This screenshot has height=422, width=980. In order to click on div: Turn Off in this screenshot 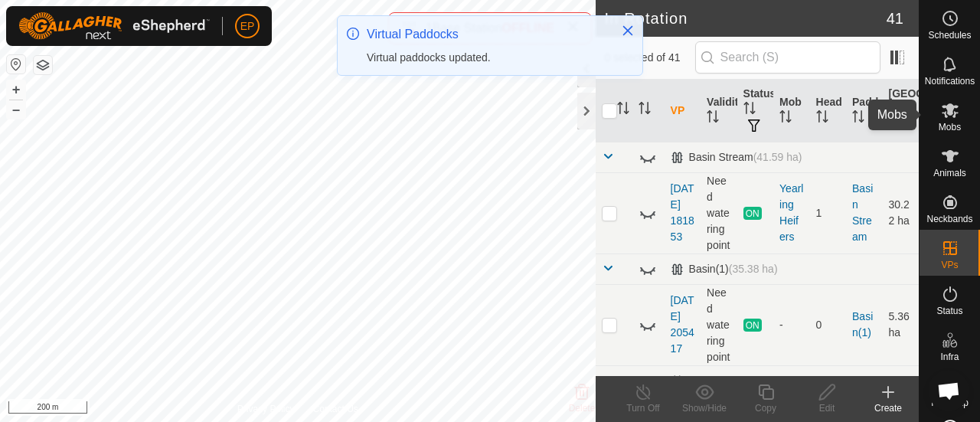, I will do `click(644, 409)`.